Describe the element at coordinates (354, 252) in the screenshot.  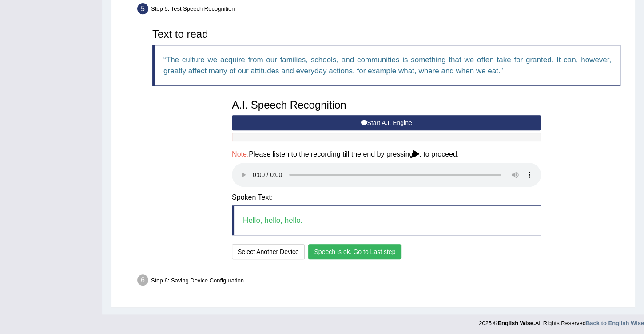
I see `button: Speech is ok. Go to Last step` at that location.